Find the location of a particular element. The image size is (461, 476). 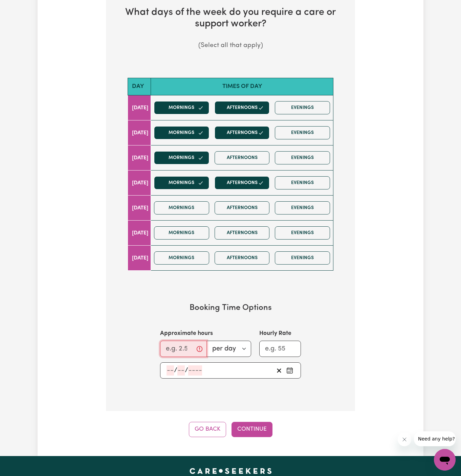

span: Need any help? is located at coordinates (22, 7).